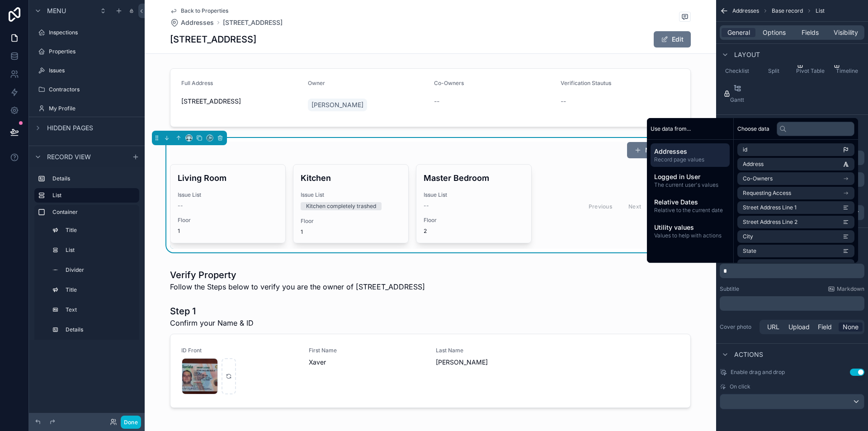 This screenshot has width=868, height=431. Describe the element at coordinates (773, 327) in the screenshot. I see `span: URL` at that location.